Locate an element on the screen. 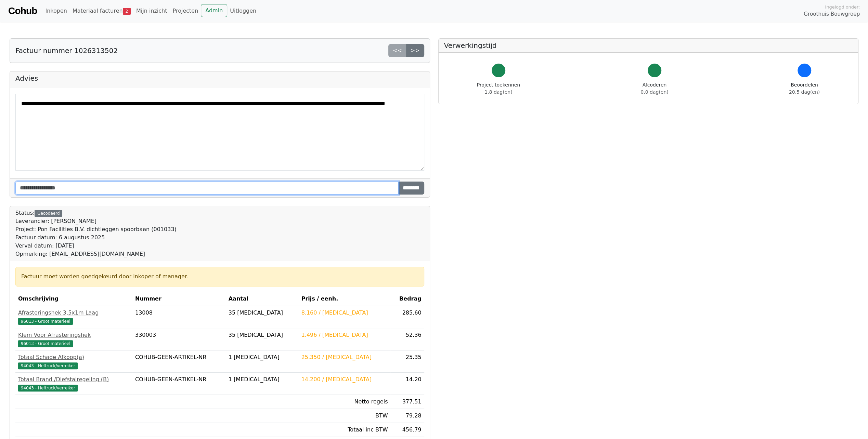 The width and height of the screenshot is (868, 439). td: 25.35 is located at coordinates (407, 362).